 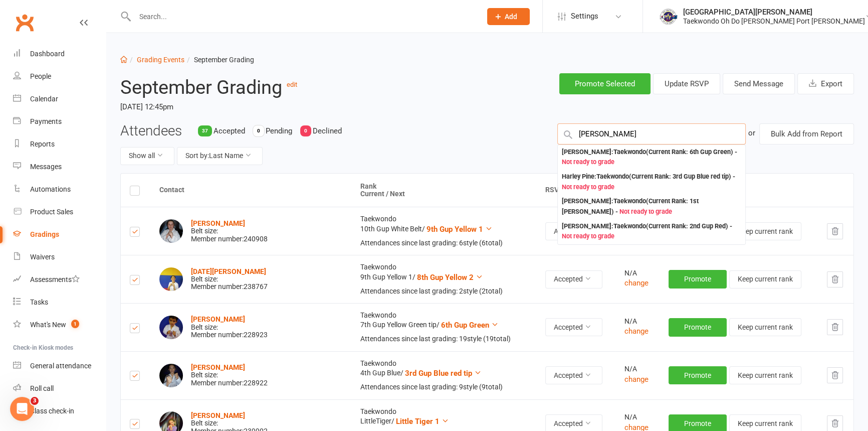 What do you see at coordinates (417, 421) in the screenshot?
I see `span: Little Tiger 1` at bounding box center [417, 421].